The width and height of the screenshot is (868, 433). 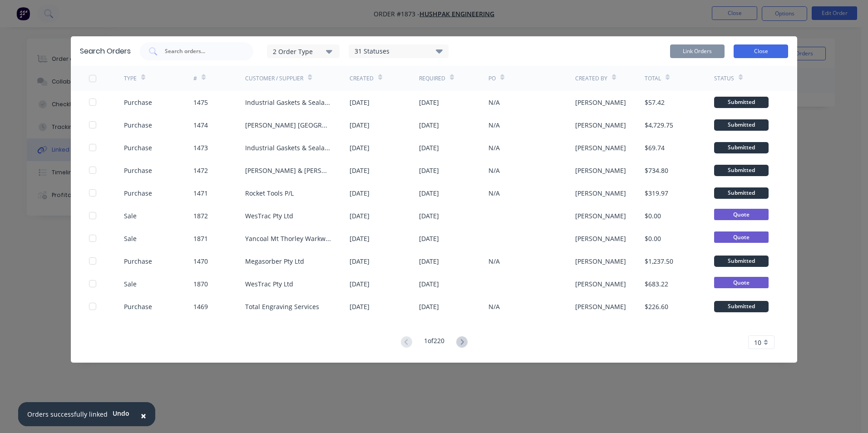 I want to click on div: Status, so click(x=724, y=78).